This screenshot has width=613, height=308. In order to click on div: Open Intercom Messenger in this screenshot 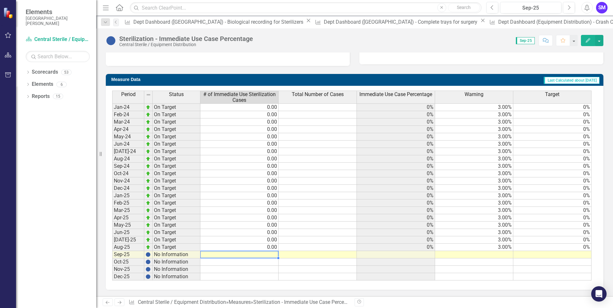, I will do `click(599, 294)`.